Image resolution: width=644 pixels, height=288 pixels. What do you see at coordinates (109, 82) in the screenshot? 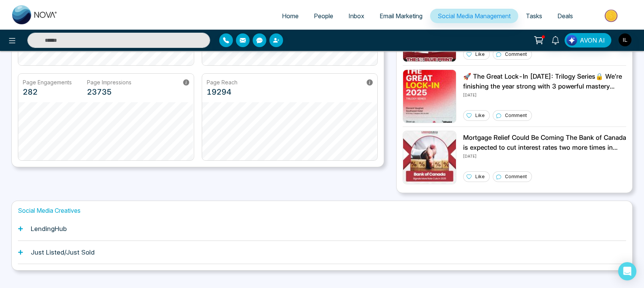
I see `p: Page Impressions` at bounding box center [109, 82].